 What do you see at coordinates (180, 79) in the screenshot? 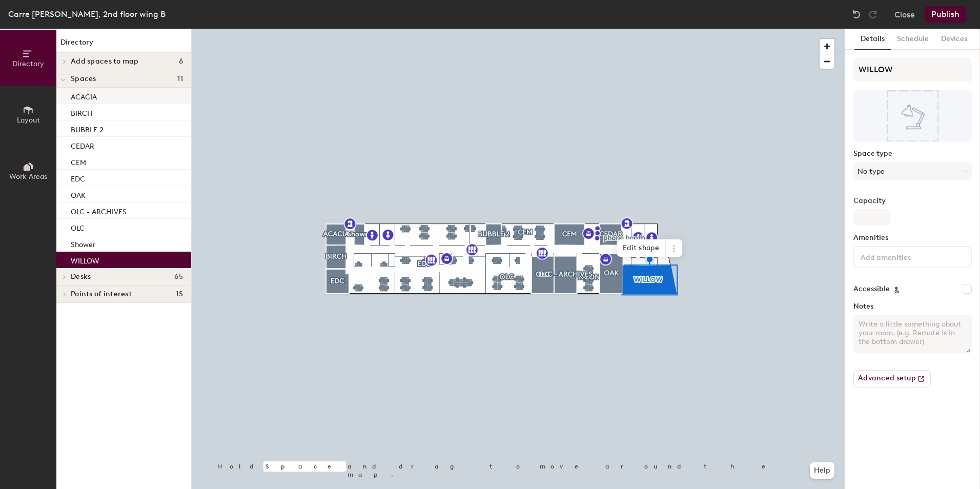
I see `span: 11` at bounding box center [180, 79].